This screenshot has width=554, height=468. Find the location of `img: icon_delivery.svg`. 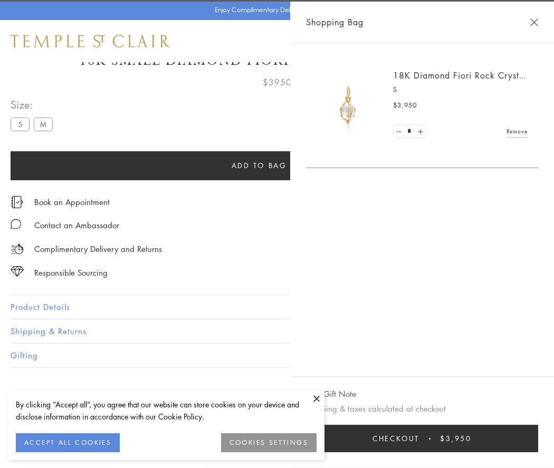

img: icon_delivery.svg is located at coordinates (17, 249).